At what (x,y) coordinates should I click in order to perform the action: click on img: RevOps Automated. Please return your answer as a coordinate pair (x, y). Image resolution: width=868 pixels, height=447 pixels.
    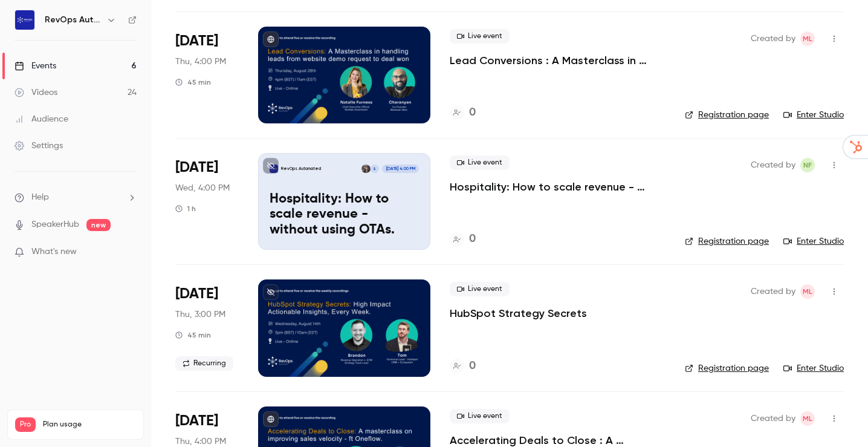
    Looking at the image, I should click on (25, 20).